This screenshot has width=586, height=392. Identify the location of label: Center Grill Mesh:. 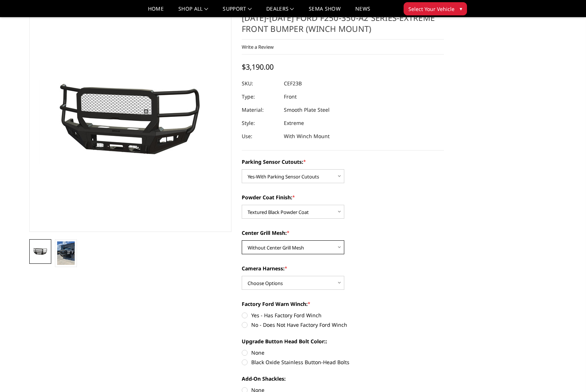
(343, 233).